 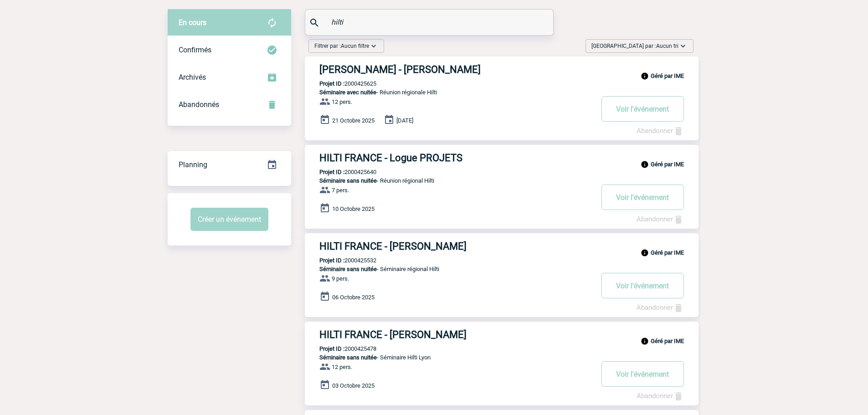 I want to click on input: Rechercher un événement par son nom, so click(x=430, y=22).